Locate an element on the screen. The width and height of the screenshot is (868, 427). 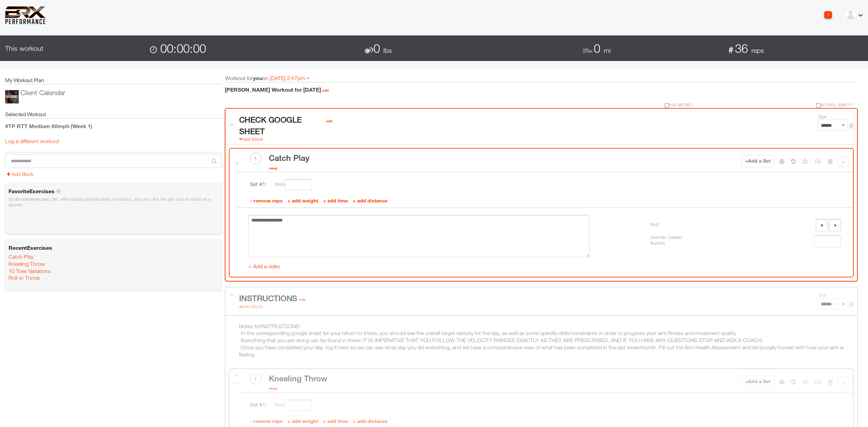
a: Kneeling Throw is located at coordinates (27, 264).